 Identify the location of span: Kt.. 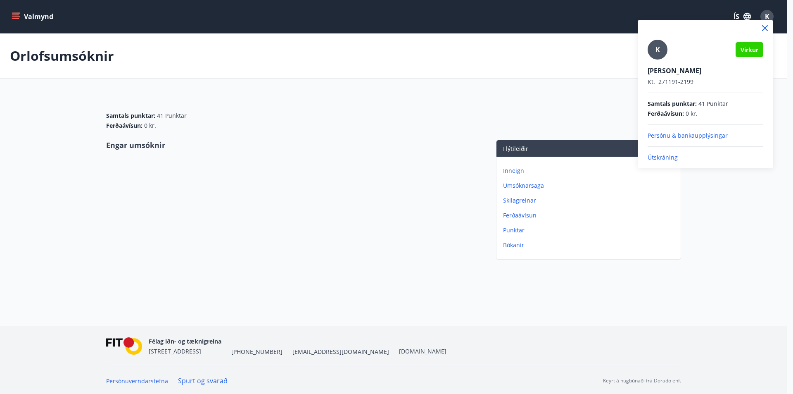
(652, 81).